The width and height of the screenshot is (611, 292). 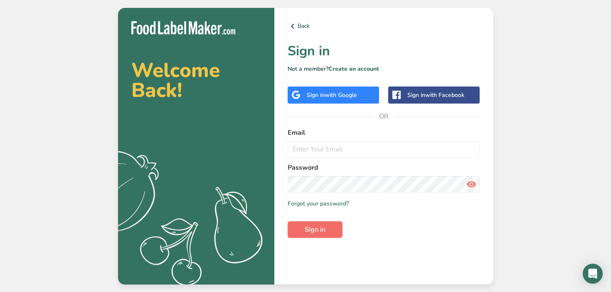 What do you see at coordinates (315, 229) in the screenshot?
I see `button: Sign in` at bounding box center [315, 229].